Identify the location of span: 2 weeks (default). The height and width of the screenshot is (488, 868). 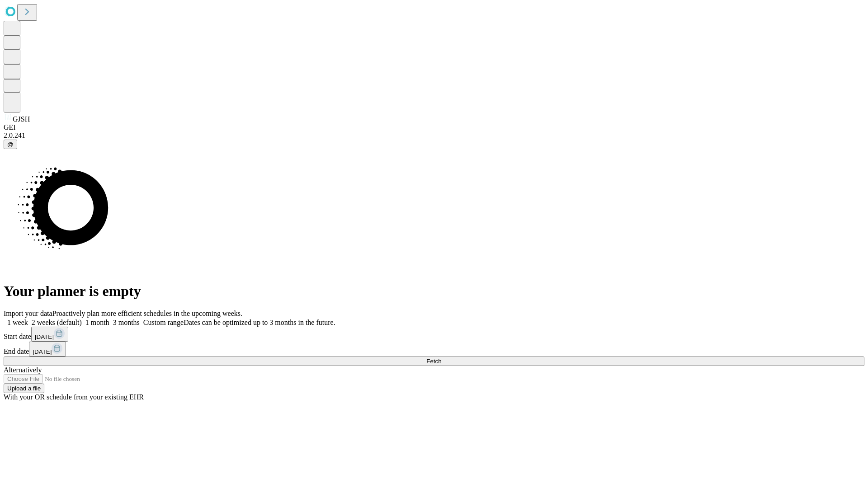
(57, 322).